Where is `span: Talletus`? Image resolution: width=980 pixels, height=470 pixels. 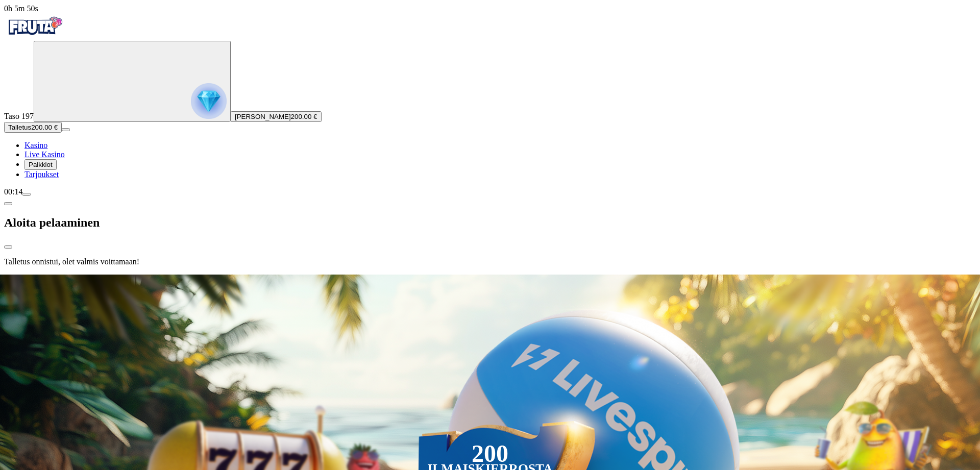
span: Talletus is located at coordinates (19, 127).